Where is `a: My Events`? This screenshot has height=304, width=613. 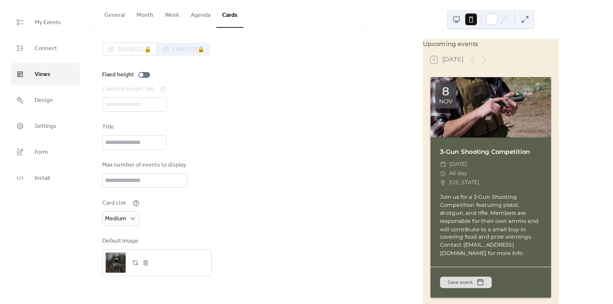
a: My Events is located at coordinates (45, 22).